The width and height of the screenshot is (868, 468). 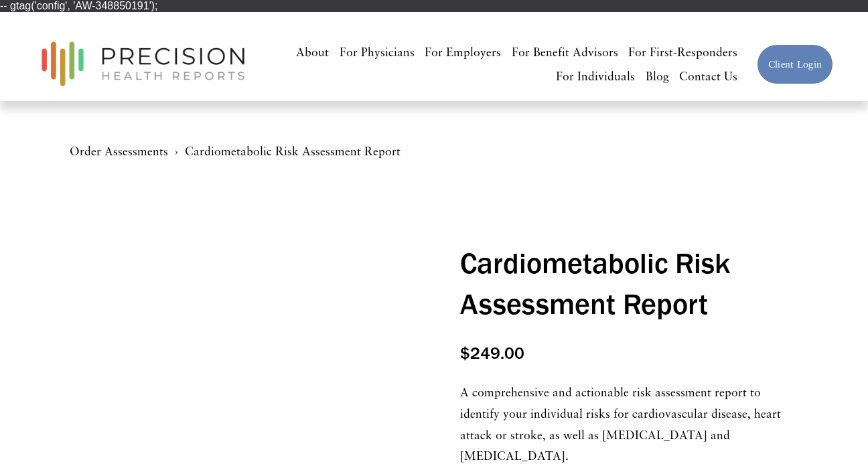 I want to click on a: Blog, so click(x=657, y=76).